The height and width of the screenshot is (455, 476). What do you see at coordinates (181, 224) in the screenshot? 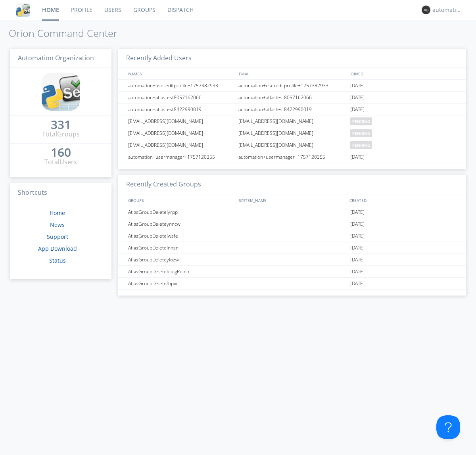
I see `div: AtlasGroupDeleteynncw` at bounding box center [181, 224].